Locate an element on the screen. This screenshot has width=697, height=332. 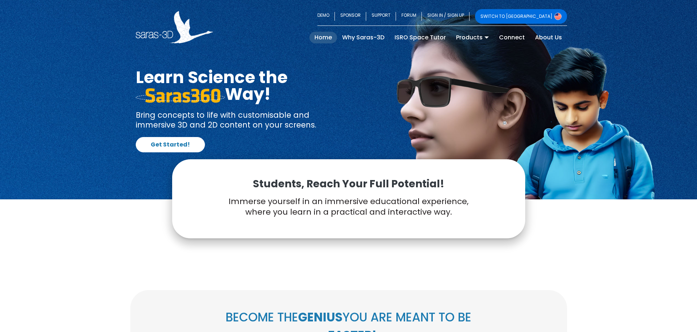
img: Saras 3D is located at coordinates (174, 27).